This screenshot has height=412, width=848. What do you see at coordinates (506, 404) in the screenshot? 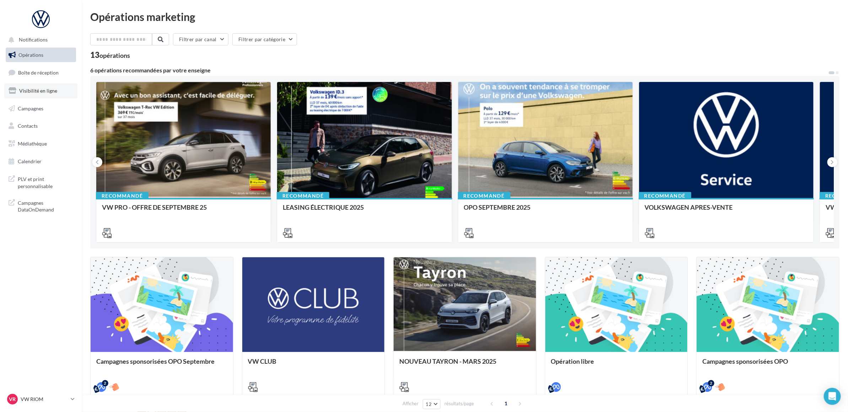
I see `span: 1` at bounding box center [506, 404].